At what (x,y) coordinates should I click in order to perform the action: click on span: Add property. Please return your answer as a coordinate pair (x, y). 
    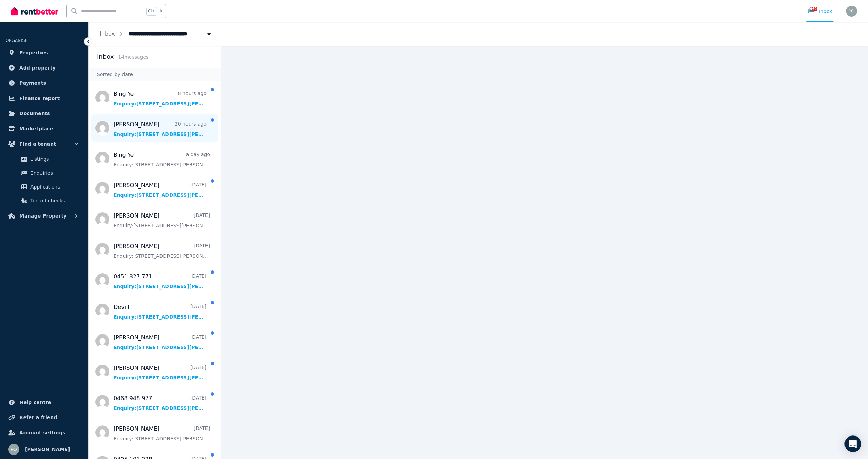
    Looking at the image, I should click on (38, 68).